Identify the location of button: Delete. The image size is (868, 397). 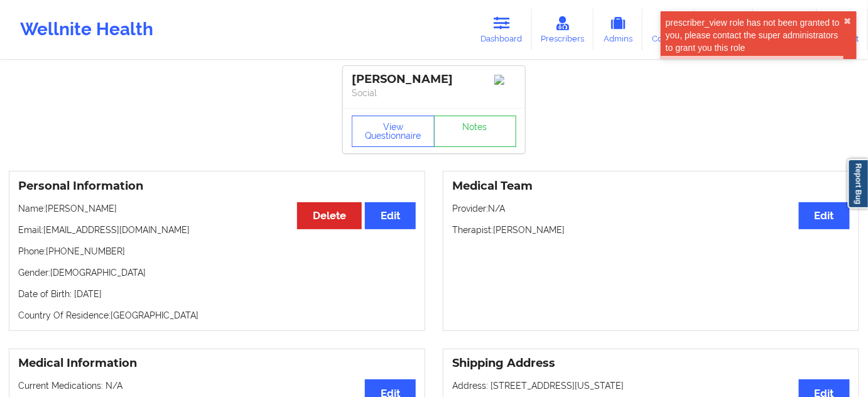
(329, 215).